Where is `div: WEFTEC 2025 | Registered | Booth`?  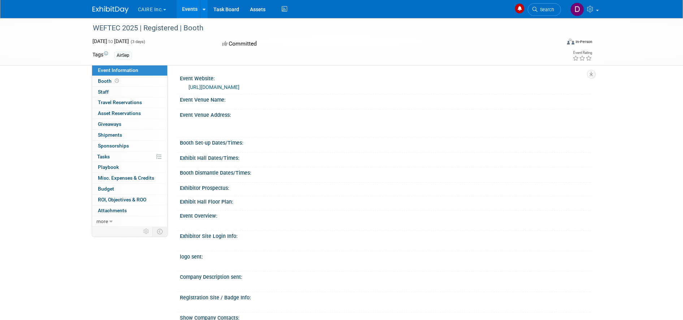
div: WEFTEC 2025 | Registered | Booth is located at coordinates (320, 28).